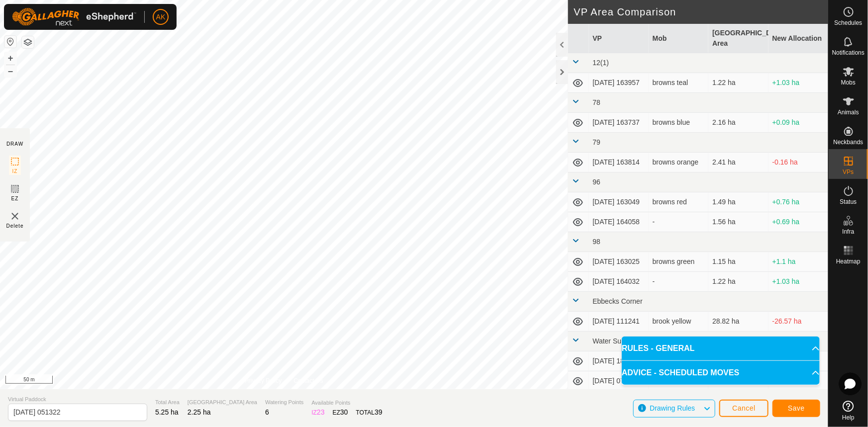 The width and height of the screenshot is (868, 427). I want to click on div: browns red, so click(678, 202).